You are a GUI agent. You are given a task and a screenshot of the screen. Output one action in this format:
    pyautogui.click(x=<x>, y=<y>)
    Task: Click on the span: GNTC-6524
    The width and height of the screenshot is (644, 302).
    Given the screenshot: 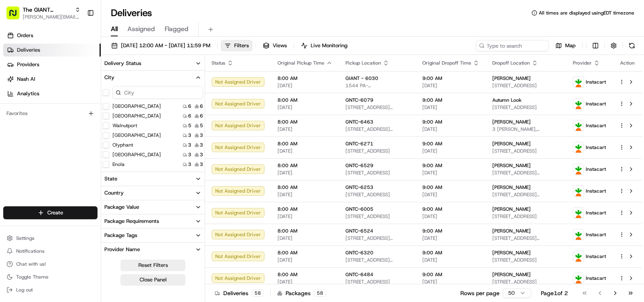 What is the action you would take?
    pyautogui.click(x=359, y=231)
    